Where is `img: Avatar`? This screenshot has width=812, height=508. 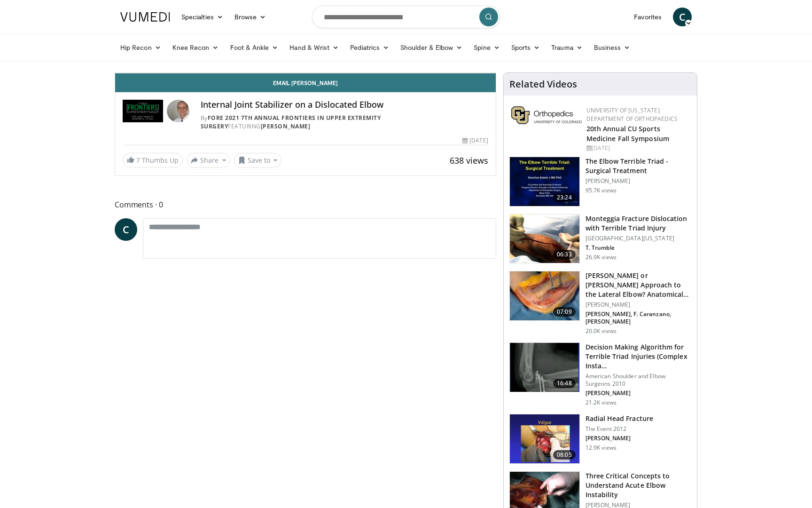 img: Avatar is located at coordinates (178, 111).